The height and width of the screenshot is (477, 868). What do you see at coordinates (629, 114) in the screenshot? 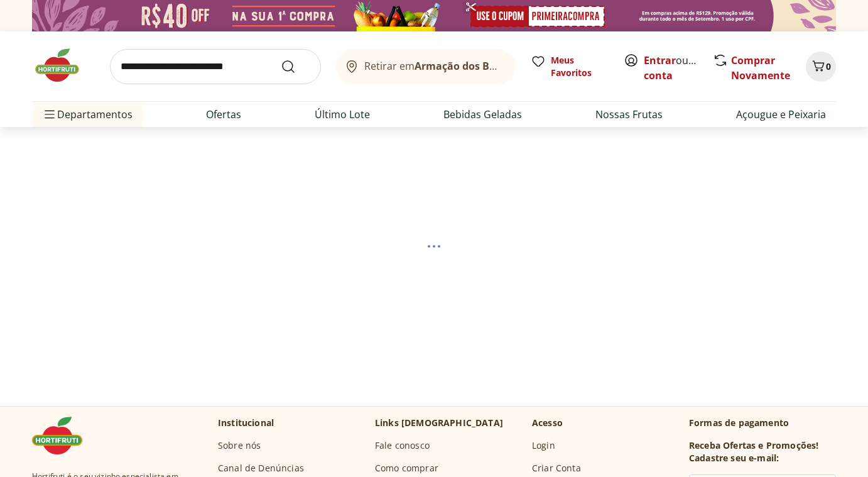
I see `a: Nossas Frutas` at bounding box center [629, 114].